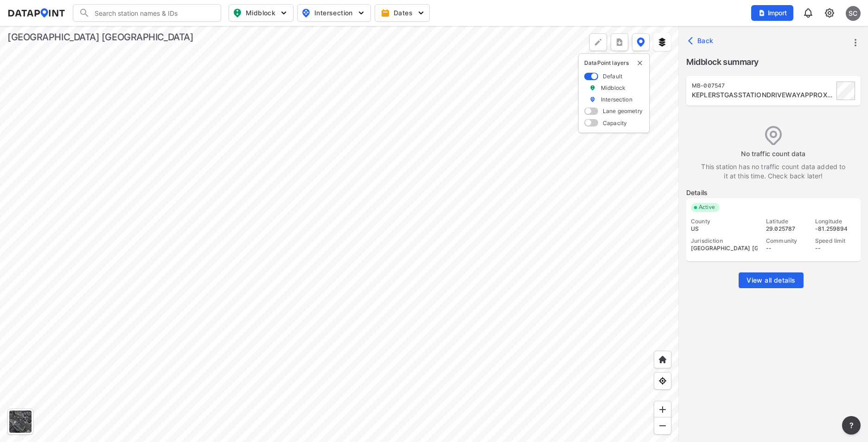 Image resolution: width=868 pixels, height=442 pixels. Describe the element at coordinates (786, 229) in the screenshot. I see `div: 29.025787` at that location.